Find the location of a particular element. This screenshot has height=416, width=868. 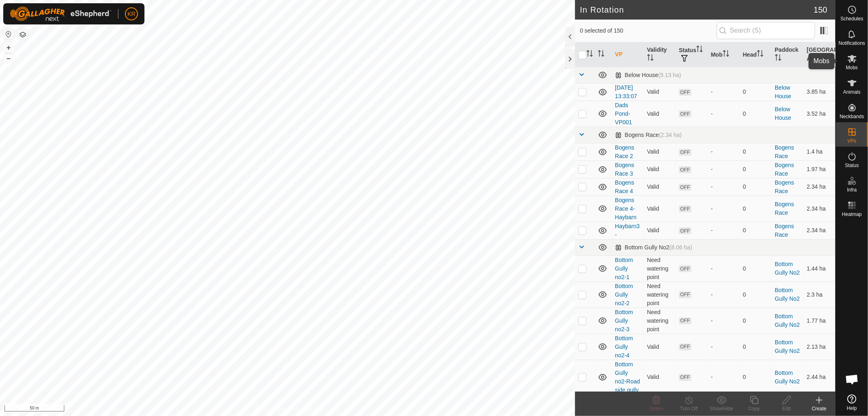

div: Turn Off is located at coordinates (689, 408).